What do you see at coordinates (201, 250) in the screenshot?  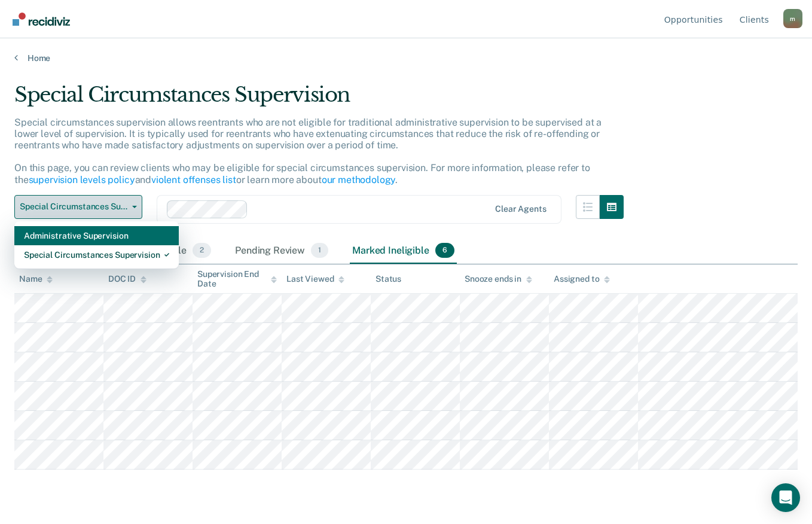 I see `span: 2` at bounding box center [201, 250].